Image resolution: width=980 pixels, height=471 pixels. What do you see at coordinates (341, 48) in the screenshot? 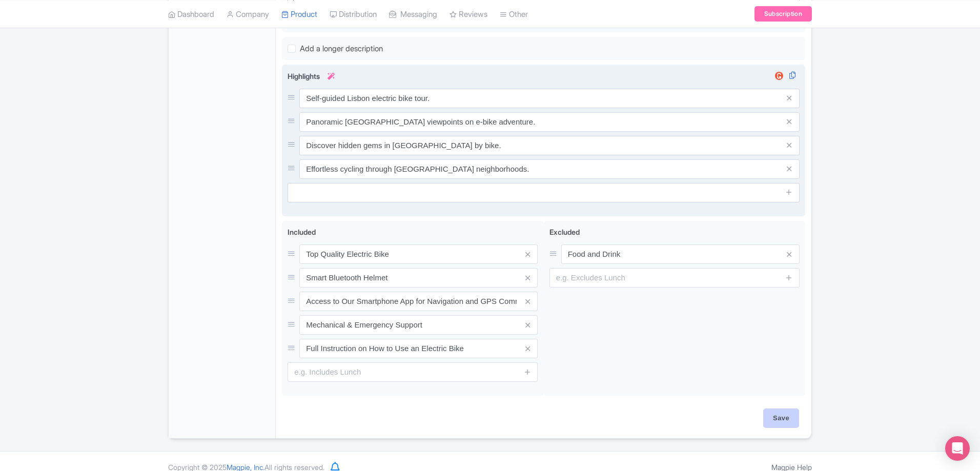
I see `span: Add a longer description` at bounding box center [341, 48].